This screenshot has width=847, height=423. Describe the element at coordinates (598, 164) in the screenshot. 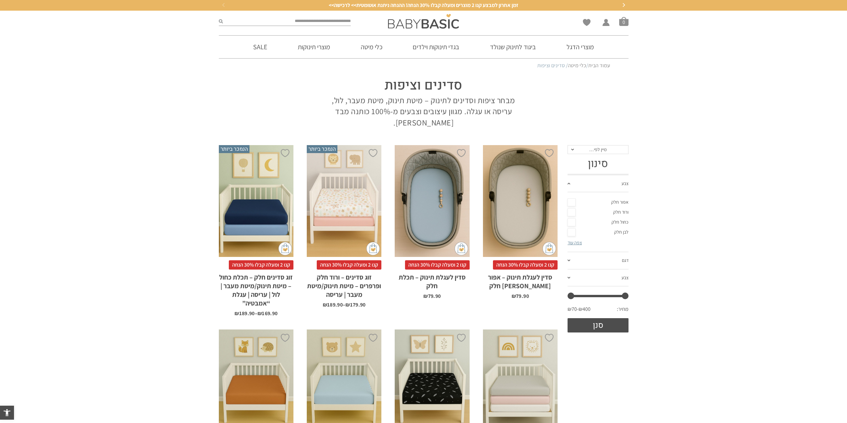

I see `h3: סינון` at that location.